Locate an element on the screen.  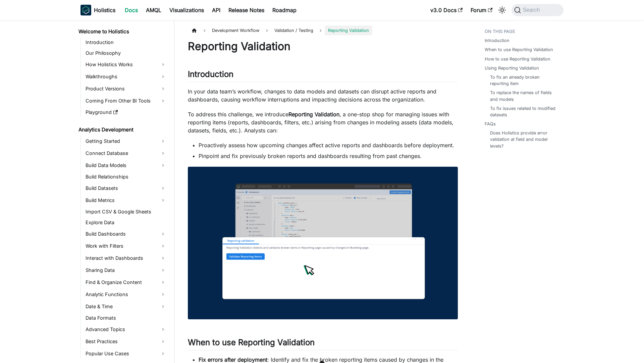
a: Import CSV & Google Sheets is located at coordinates (126, 212).